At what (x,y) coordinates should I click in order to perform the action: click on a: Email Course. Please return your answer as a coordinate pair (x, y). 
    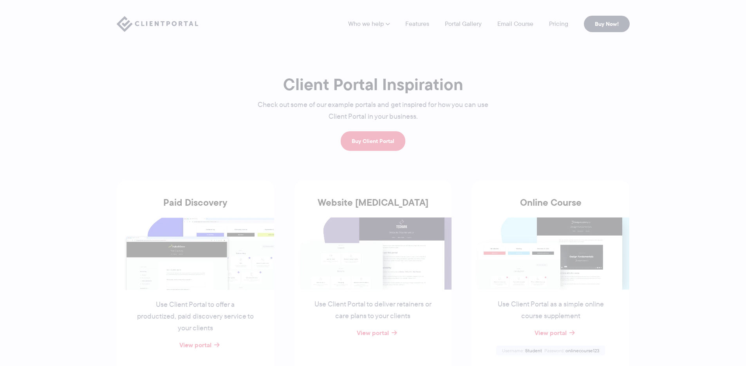
    Looking at the image, I should click on (515, 24).